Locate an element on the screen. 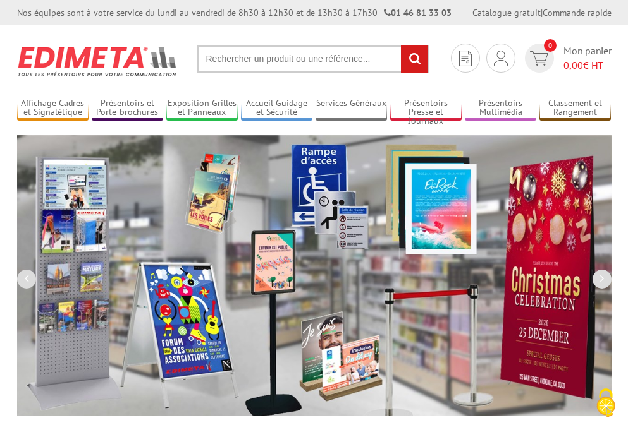  span: Mon panier is located at coordinates (587, 58).